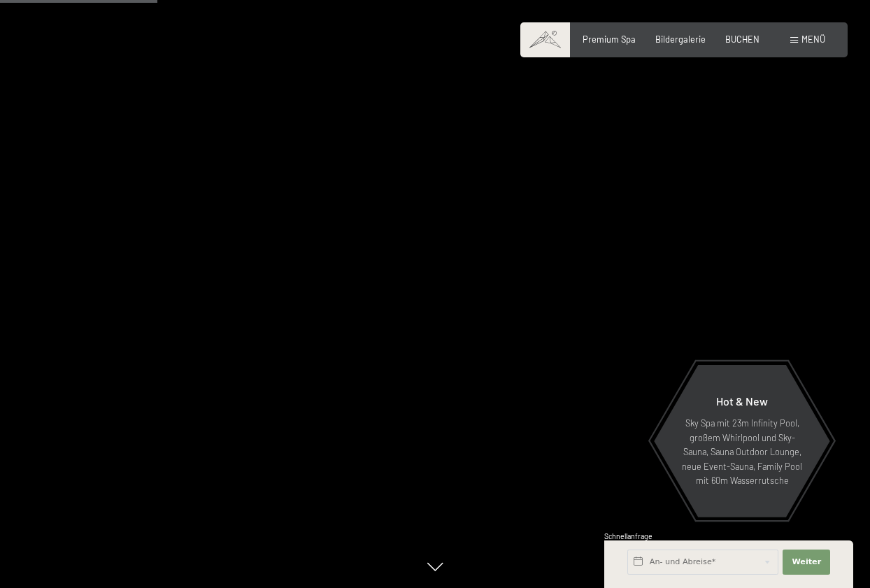  What do you see at coordinates (628, 536) in the screenshot?
I see `span: Schnellanfrage` at bounding box center [628, 536].